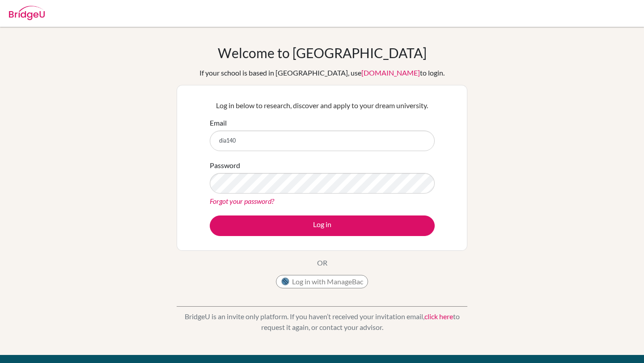 This screenshot has height=363, width=644. I want to click on label: Email, so click(219, 123).